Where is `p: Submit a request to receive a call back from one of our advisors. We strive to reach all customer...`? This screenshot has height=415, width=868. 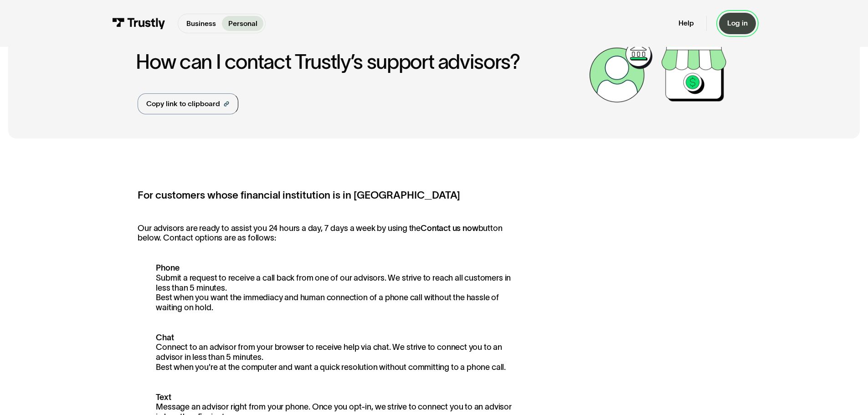
p: Submit a request to receive a call back from one of our advisors. We strive to reach all customer... is located at coordinates (328, 288).